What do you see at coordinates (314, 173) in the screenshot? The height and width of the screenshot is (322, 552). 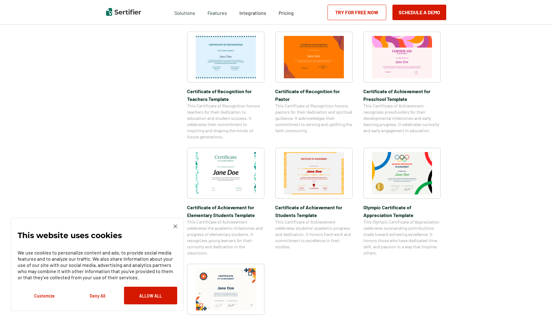 I see `img: Certificate of Achievement for Students Template` at bounding box center [314, 173].